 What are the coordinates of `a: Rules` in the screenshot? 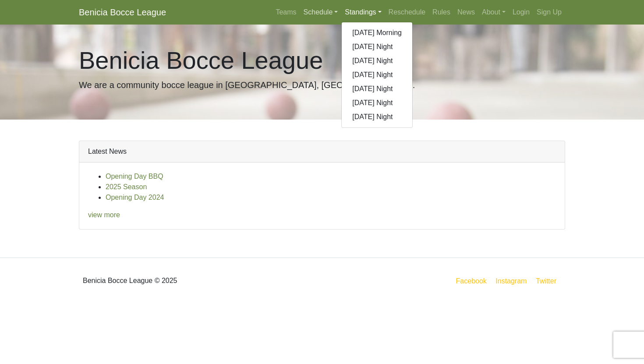 It's located at (441, 12).